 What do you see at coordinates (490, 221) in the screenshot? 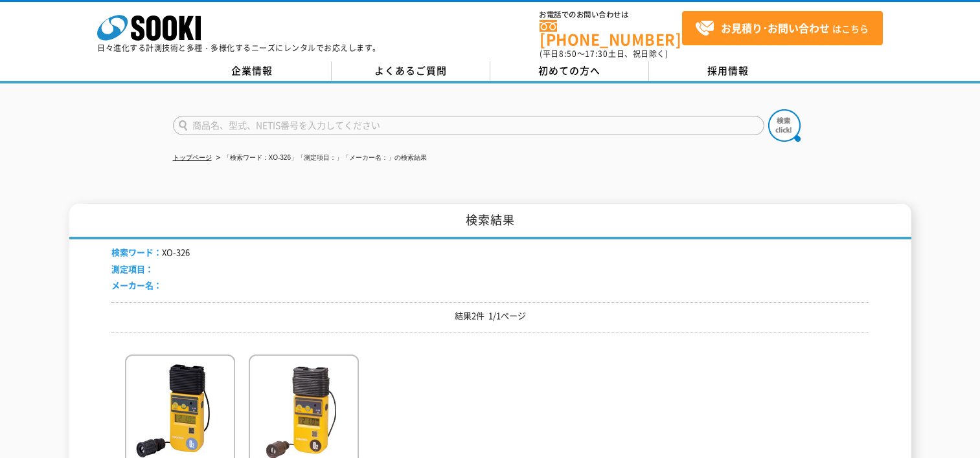
I see `h1: 検索結果` at bounding box center [490, 221].